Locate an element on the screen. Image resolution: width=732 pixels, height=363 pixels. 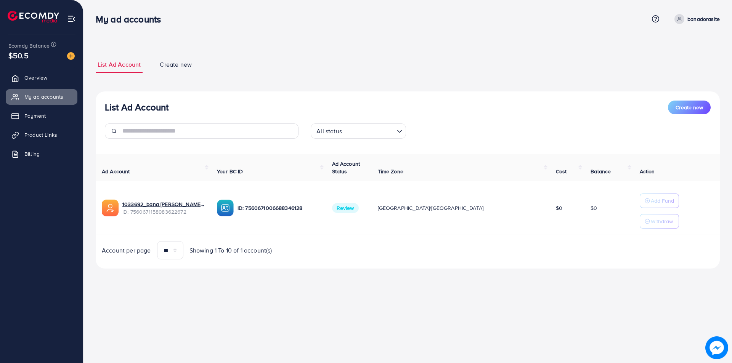
a: Overview is located at coordinates (42, 78).